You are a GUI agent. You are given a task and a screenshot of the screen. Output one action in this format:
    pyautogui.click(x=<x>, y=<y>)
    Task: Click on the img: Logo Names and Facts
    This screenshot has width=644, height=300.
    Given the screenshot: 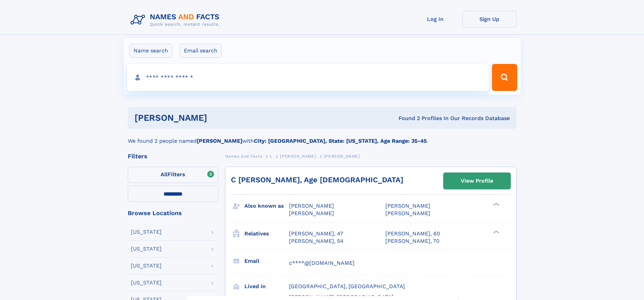 What is the action you would take?
    pyautogui.click(x=177, y=20)
    